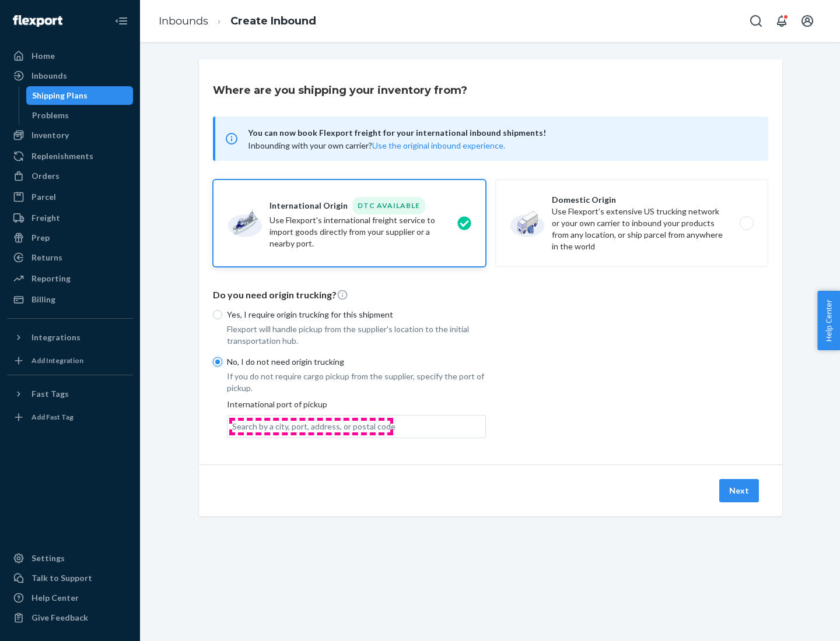 The height and width of the screenshot is (641, 840). Describe the element at coordinates (356, 419) in the screenshot. I see `div: International port of pickup` at that location.